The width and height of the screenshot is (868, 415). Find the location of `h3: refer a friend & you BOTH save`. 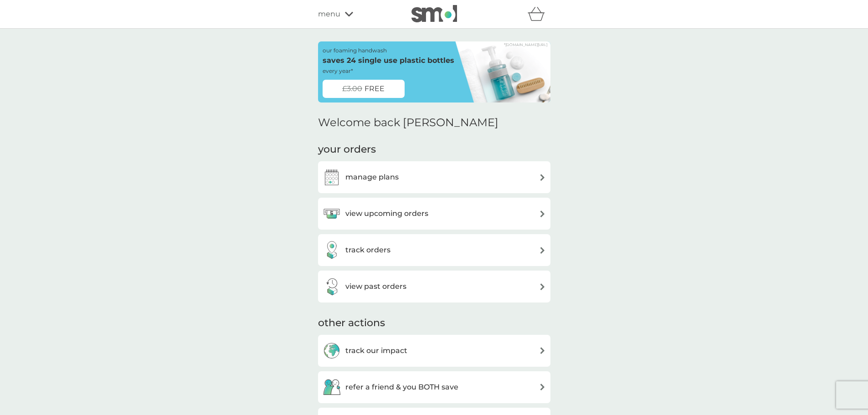

h3: refer a friend & you BOTH save is located at coordinates (401, 387).